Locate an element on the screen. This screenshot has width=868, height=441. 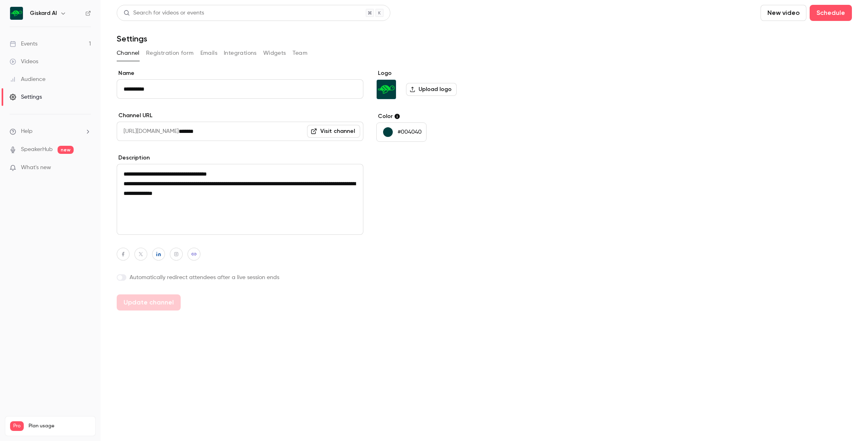
label: Description is located at coordinates (240, 158).